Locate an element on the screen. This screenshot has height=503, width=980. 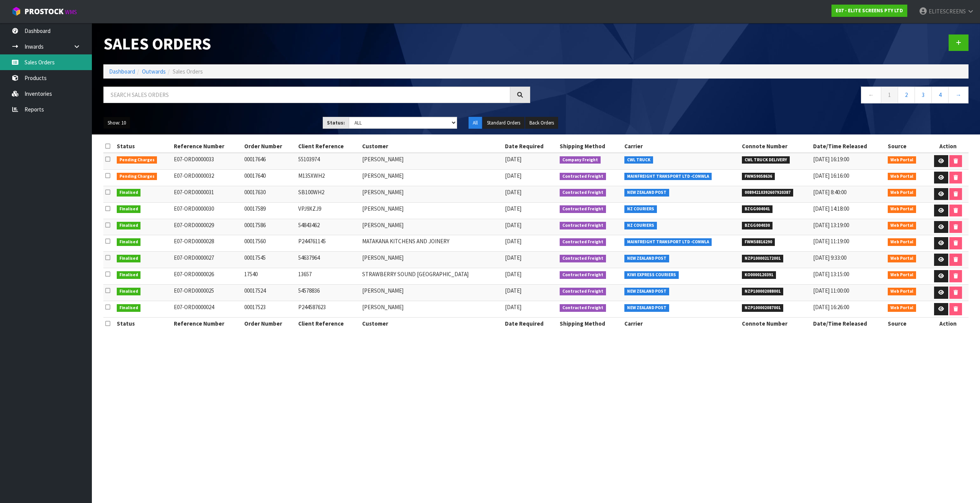
td: E07-ORD0000030 is located at coordinates (208, 211).